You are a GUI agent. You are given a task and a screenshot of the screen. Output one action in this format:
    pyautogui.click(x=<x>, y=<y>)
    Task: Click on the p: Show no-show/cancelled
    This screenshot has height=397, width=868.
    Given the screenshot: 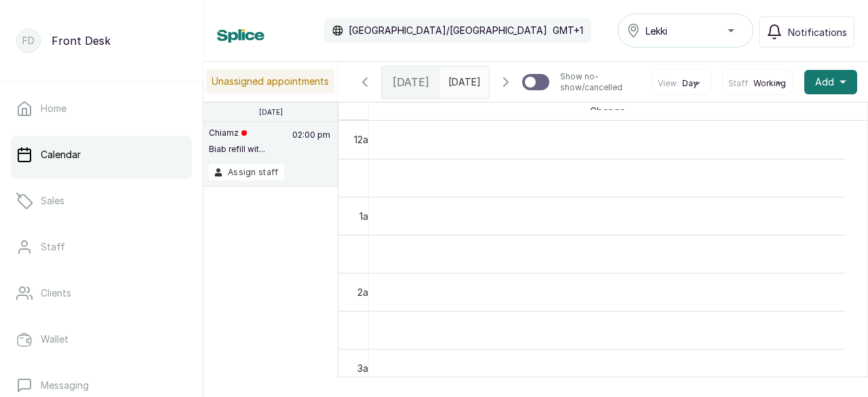 What is the action you would take?
    pyautogui.click(x=600, y=82)
    